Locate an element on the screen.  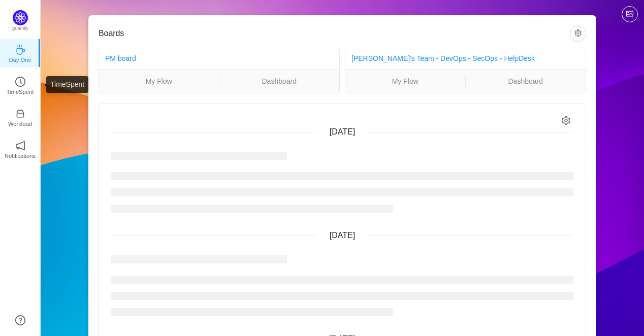
button: icon: picture is located at coordinates (629, 15).